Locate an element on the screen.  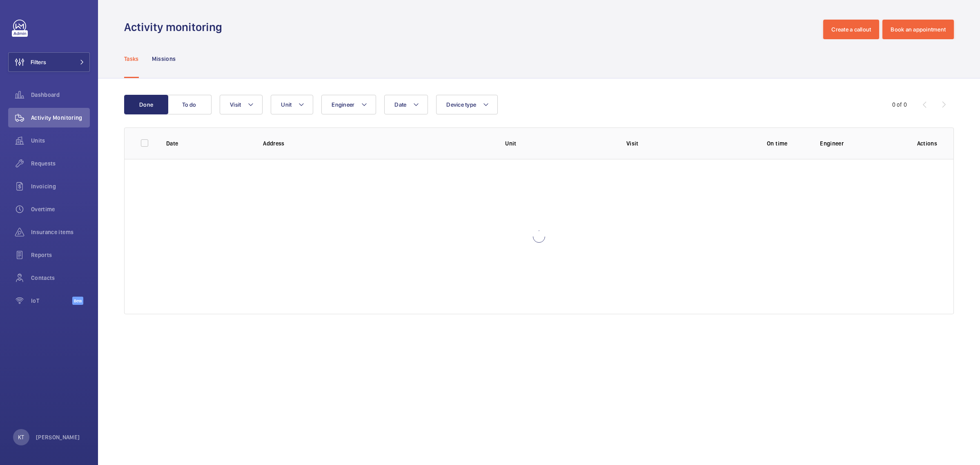
h1: Activity monitoring is located at coordinates (175, 27).